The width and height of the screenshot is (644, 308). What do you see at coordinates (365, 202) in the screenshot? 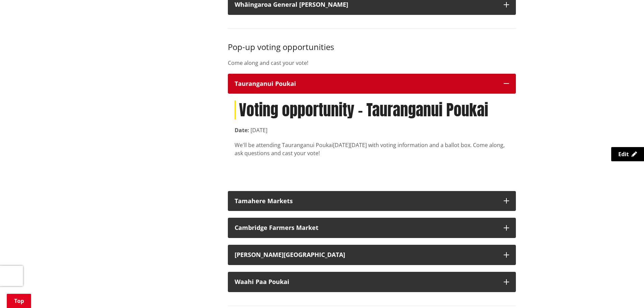
I see `div: Tamahere Markets` at bounding box center [365, 202].